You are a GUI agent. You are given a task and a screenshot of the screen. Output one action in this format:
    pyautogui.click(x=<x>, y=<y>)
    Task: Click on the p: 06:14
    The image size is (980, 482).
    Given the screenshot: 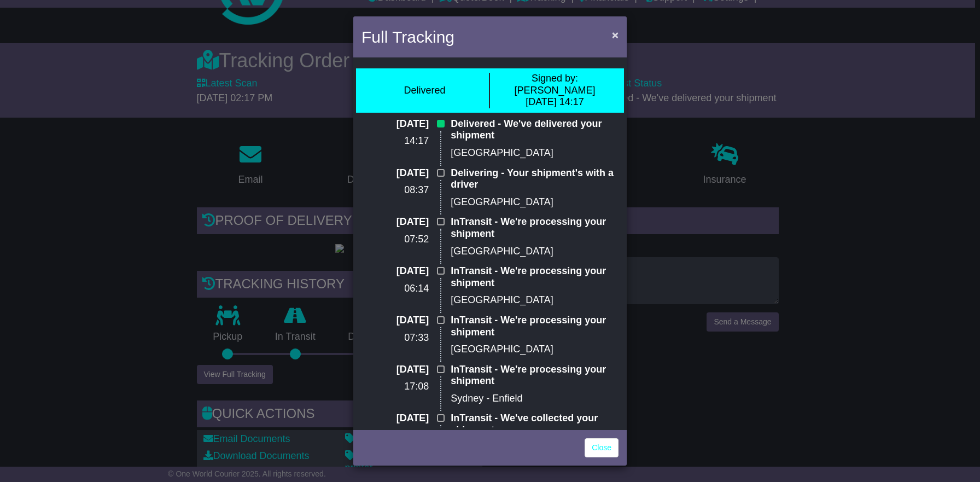 What is the action you would take?
    pyautogui.click(x=395, y=289)
    